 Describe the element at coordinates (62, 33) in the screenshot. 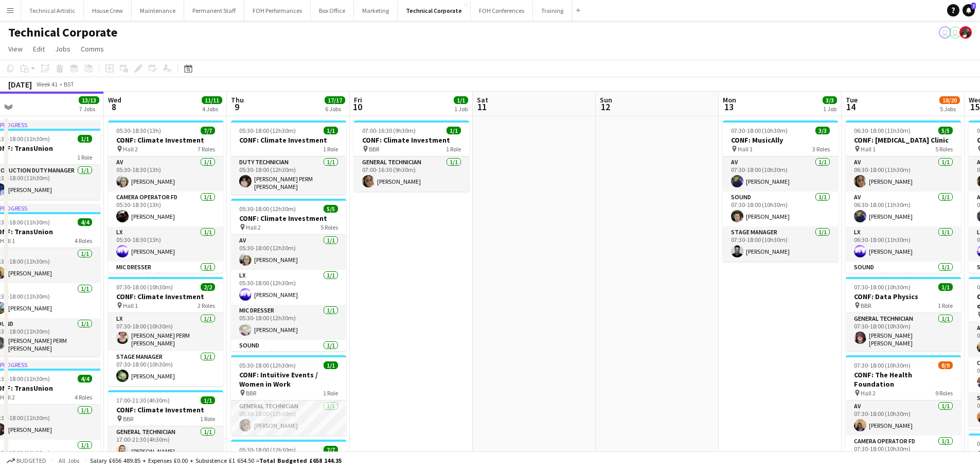

I see `h1: Technical Corporate` at that location.